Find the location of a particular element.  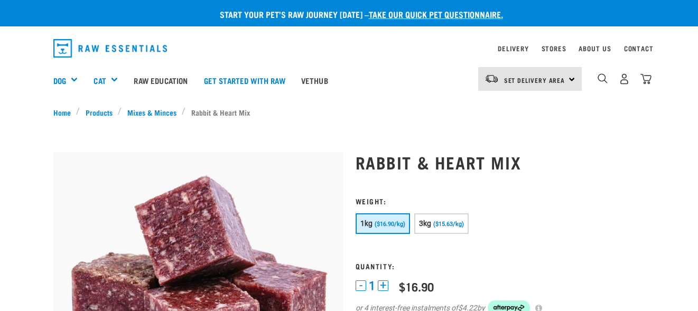

button: 3kg ($15.63/kg) is located at coordinates (441, 224).